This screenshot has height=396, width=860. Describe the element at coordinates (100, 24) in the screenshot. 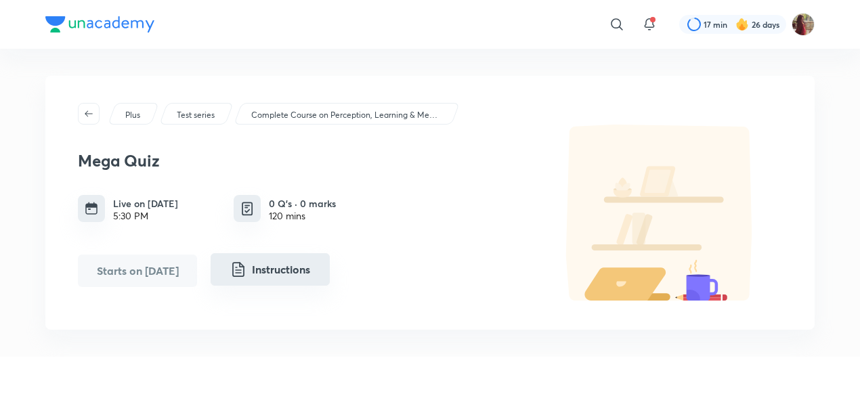

I see `a: Company Logo` at that location.